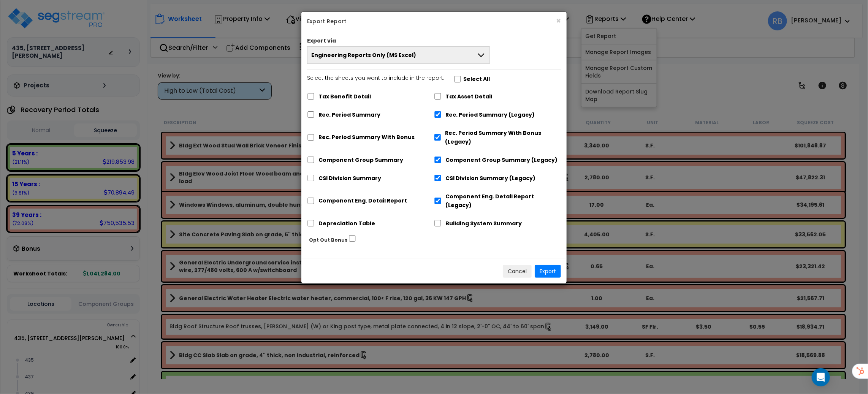 This screenshot has height=394, width=868. What do you see at coordinates (490, 179) in the screenshot?
I see `label: CSI Division Summary (Legacy)` at bounding box center [490, 179].